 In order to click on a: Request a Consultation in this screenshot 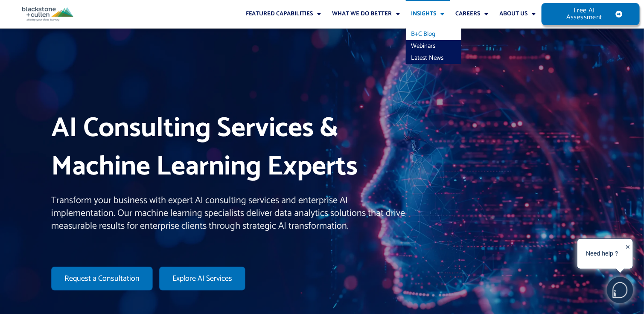, I will do `click(102, 278)`.